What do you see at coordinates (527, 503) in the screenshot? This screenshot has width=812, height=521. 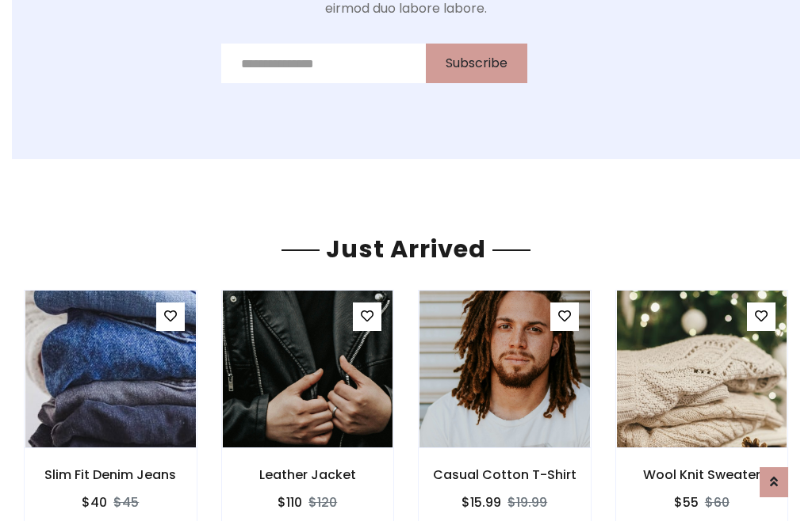 I see `del: $19.99` at bounding box center [527, 503].